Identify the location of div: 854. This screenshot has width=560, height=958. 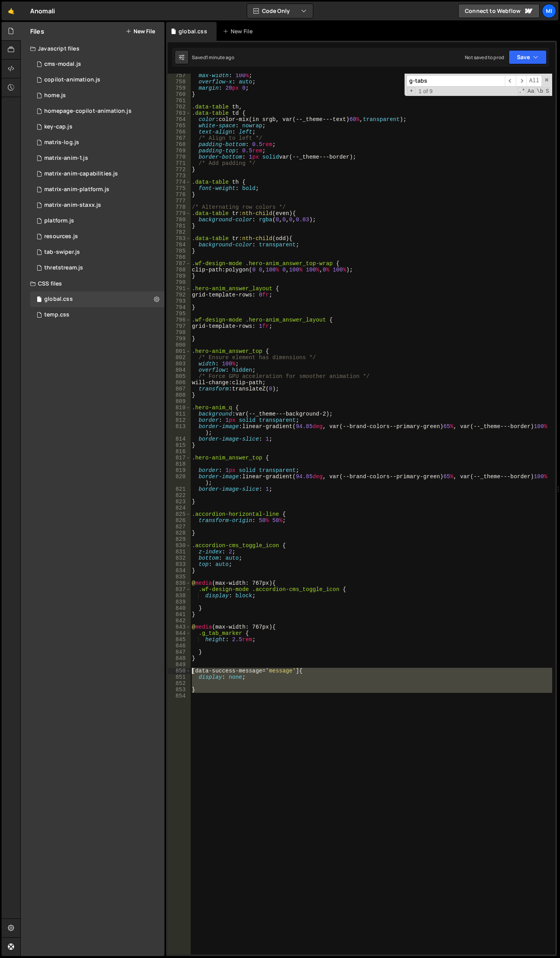
(179, 696).